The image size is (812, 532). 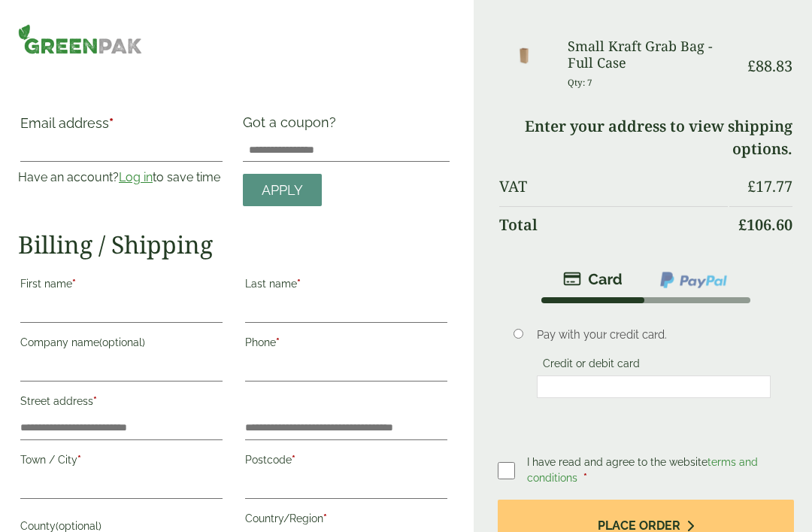 I want to click on label: Postcode, so click(x=346, y=461).